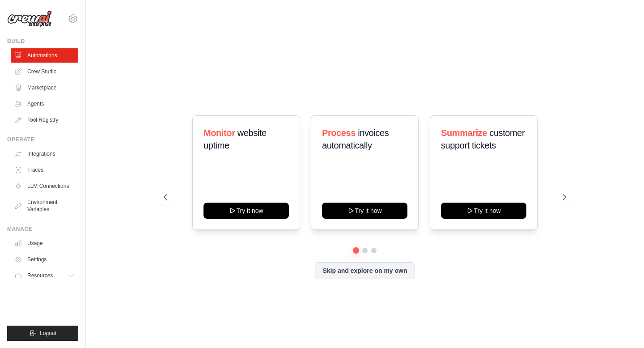 The image size is (644, 348). I want to click on span: Monitor, so click(219, 133).